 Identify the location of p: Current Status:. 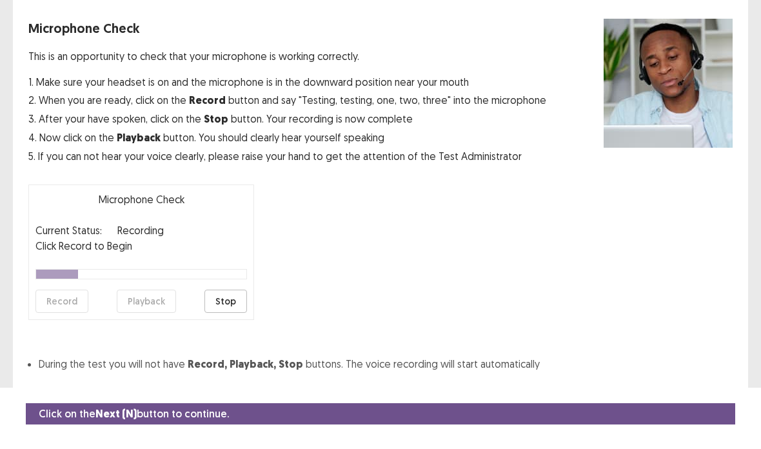
(68, 230).